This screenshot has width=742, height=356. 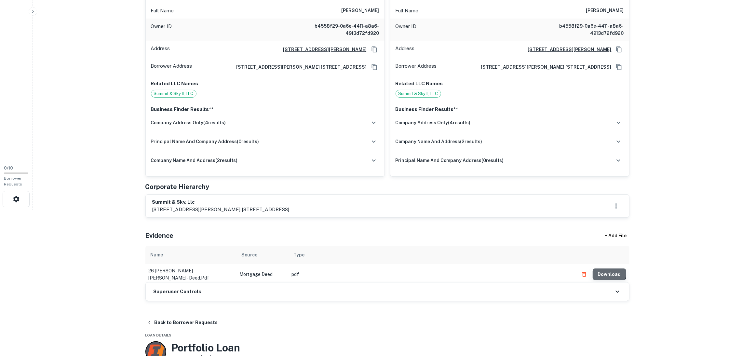 What do you see at coordinates (159, 235) in the screenshot?
I see `h5: Evidence` at bounding box center [159, 235].